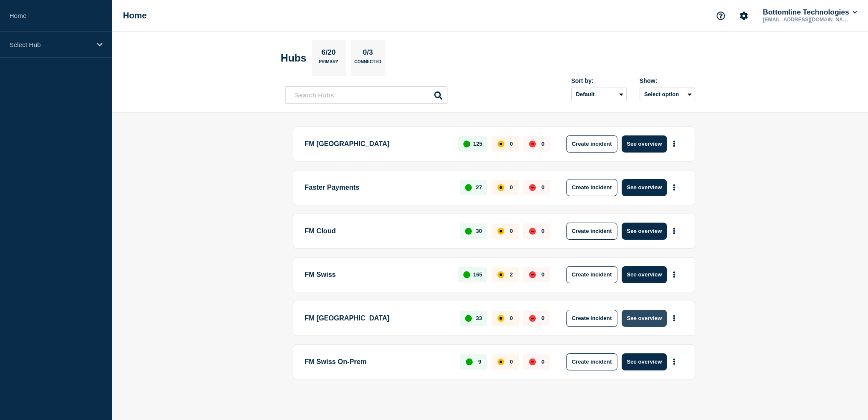 This screenshot has height=420, width=868. I want to click on p: Select Hub, so click(50, 44).